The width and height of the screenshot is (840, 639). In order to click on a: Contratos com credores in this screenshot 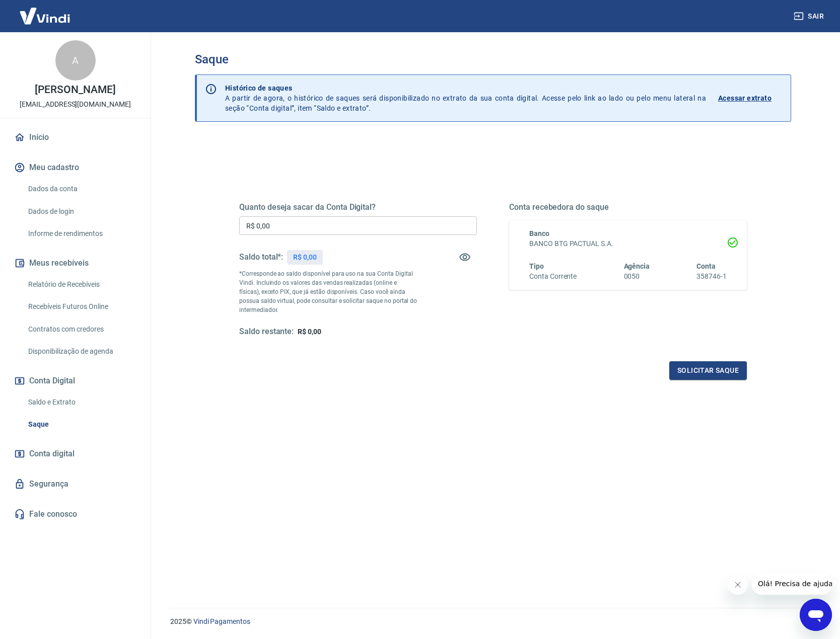, I will do `click(81, 329)`.